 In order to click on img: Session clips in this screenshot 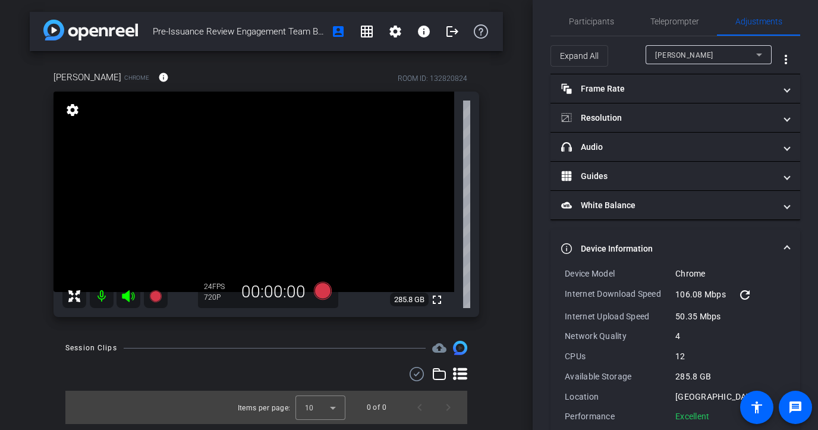, I will do `click(460, 348)`.